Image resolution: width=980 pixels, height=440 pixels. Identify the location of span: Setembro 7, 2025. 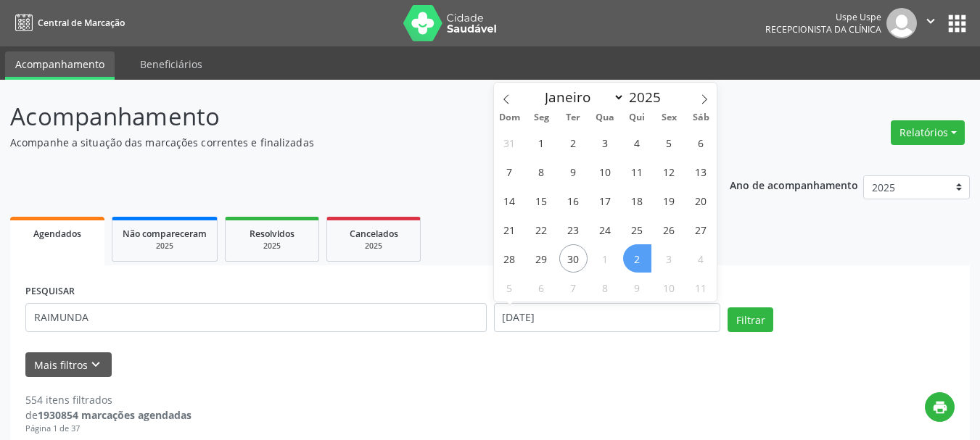
(509, 171).